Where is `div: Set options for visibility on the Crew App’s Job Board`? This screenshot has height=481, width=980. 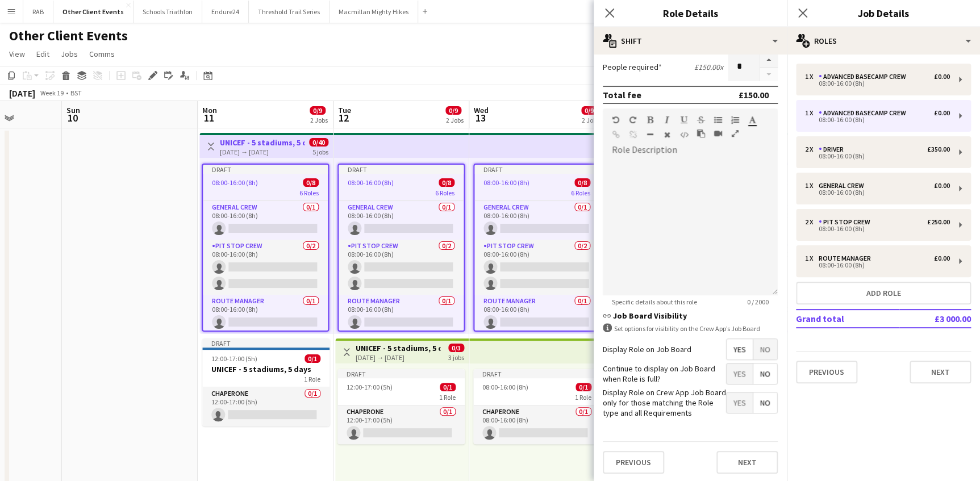 div: Set options for visibility on the Crew App’s Job Board is located at coordinates (690, 328).